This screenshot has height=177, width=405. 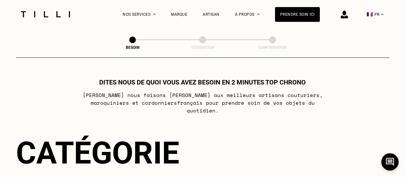 I want to click on div: Besoin, so click(x=133, y=47).